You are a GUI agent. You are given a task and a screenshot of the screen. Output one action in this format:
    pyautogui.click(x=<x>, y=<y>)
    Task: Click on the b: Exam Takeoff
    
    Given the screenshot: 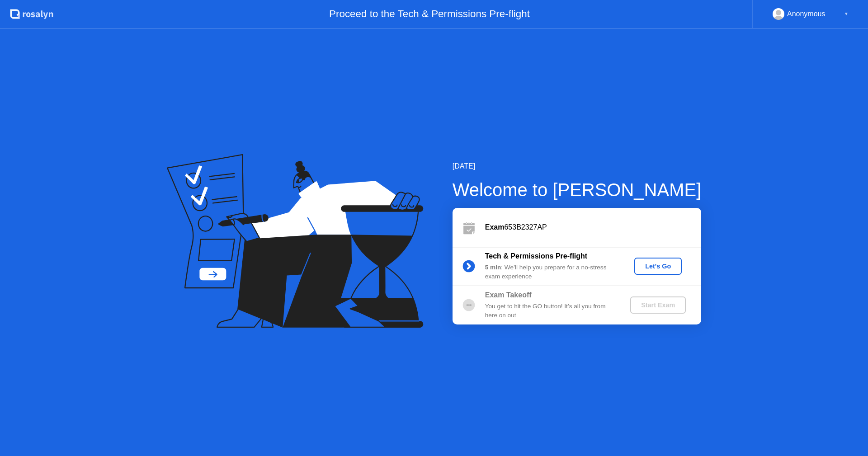 What is the action you would take?
    pyautogui.click(x=508, y=294)
    